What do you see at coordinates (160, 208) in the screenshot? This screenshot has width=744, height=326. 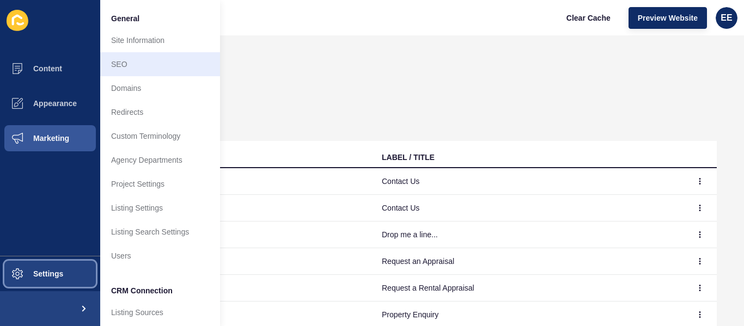 I see `a: Listing Settings` at bounding box center [160, 208].